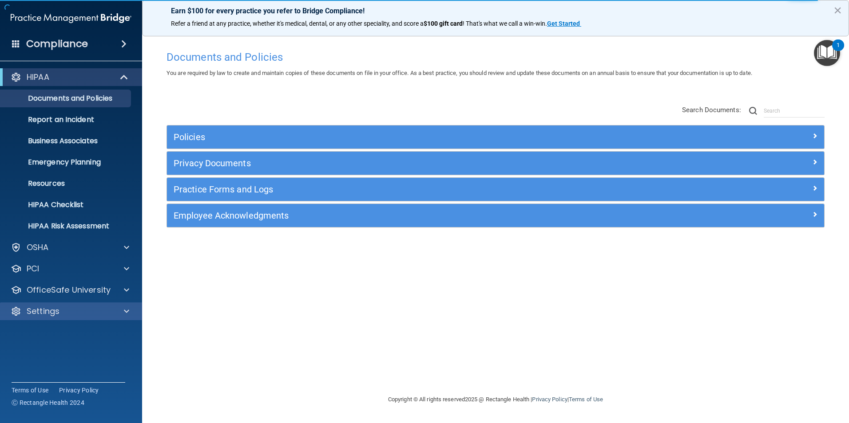 This screenshot has width=849, height=423. Describe the element at coordinates (413, 216) in the screenshot. I see `h5: Employee Acknowledgments` at that location.